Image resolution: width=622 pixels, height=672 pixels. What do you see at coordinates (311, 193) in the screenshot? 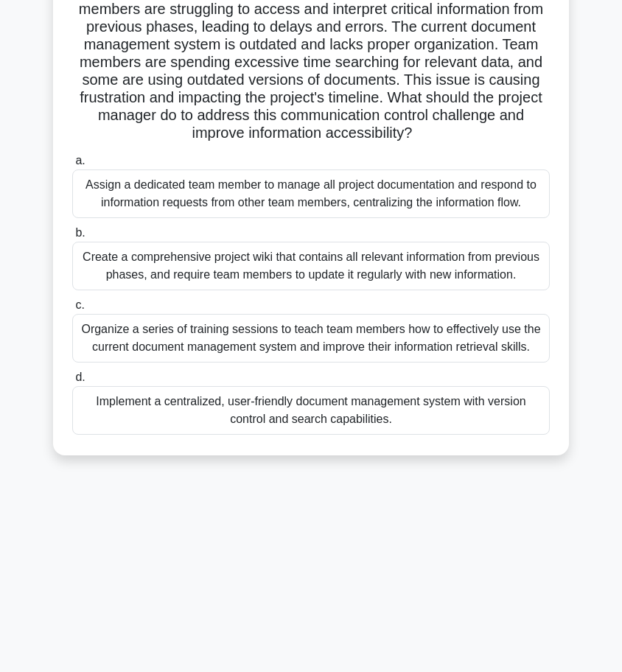
I see `div: Assign a dedicated team member to manage all project documentation and respond to information req...` at bounding box center [311, 193].